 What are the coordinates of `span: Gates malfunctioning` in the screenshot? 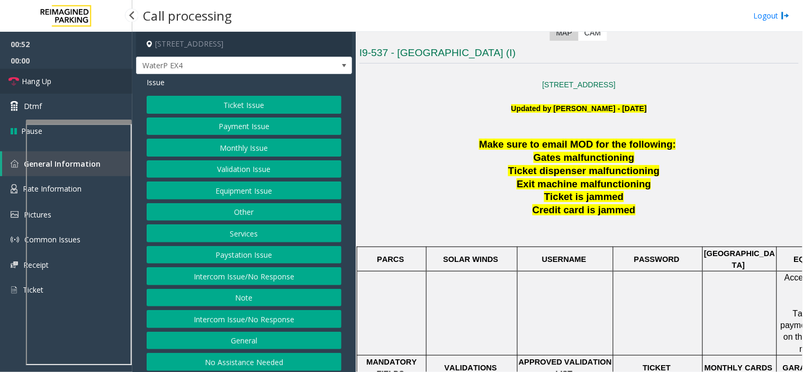 It's located at (584, 157).